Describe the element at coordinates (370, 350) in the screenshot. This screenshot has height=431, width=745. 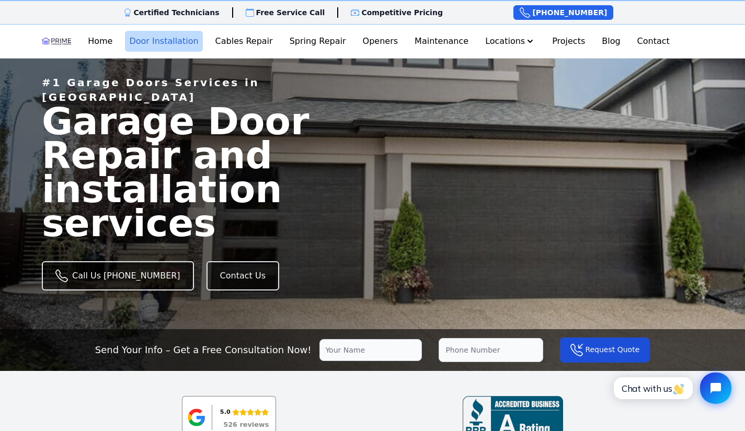
I see `input: Your Name` at that location.